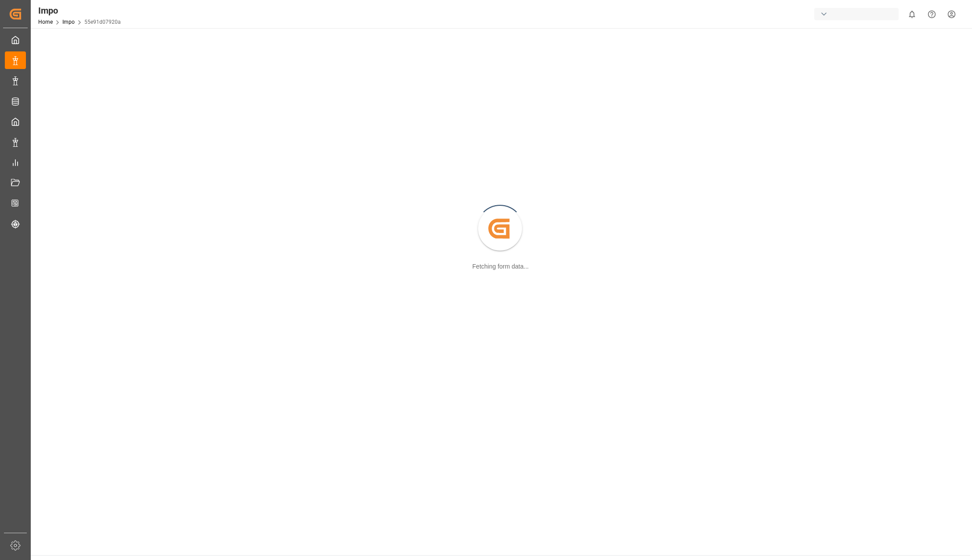 The image size is (972, 560). I want to click on a: Impo, so click(68, 22).